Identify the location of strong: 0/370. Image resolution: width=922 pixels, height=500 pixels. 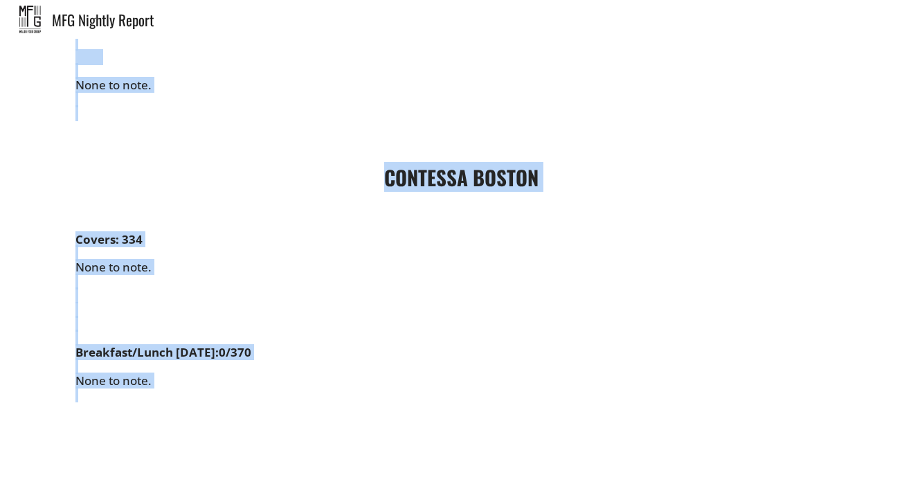
(235, 352).